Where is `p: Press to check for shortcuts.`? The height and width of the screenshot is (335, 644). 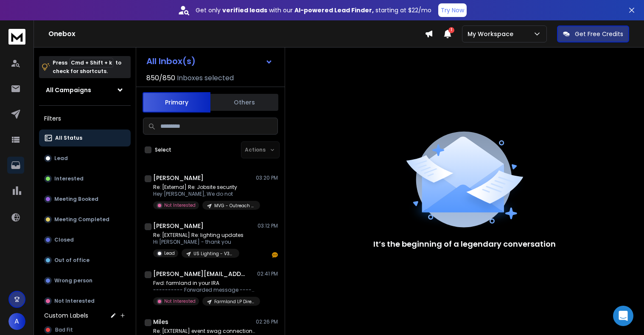 p: Press to check for shortcuts. is located at coordinates (87, 67).